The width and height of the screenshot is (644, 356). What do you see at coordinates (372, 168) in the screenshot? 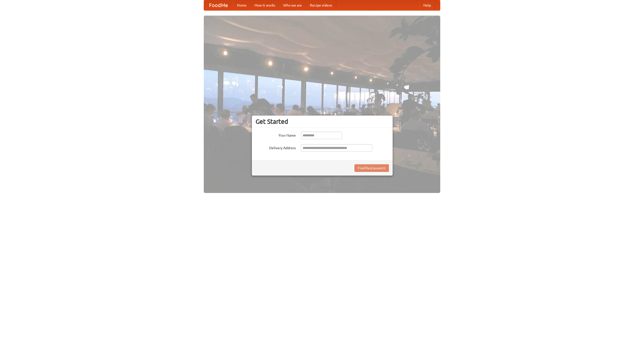
I see `button: Find Restaurants!` at bounding box center [372, 168].